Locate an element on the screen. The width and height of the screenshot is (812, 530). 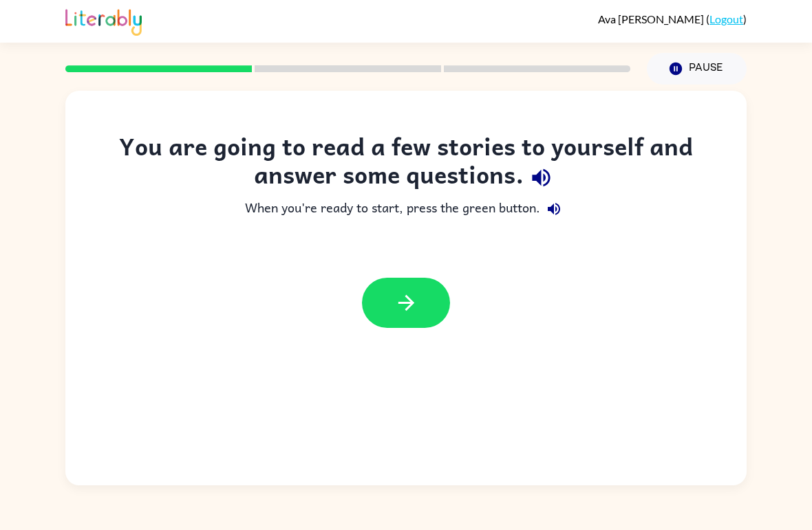
div: When you're ready to start, press the green button. is located at coordinates (406, 209).